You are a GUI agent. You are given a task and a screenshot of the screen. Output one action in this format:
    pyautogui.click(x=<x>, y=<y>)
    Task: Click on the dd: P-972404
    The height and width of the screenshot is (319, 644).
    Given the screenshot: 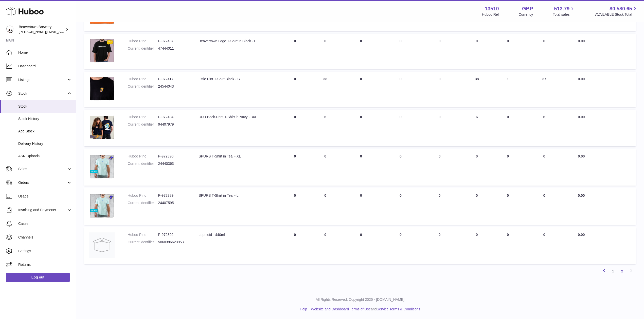 What is the action you would take?
    pyautogui.click(x=173, y=117)
    